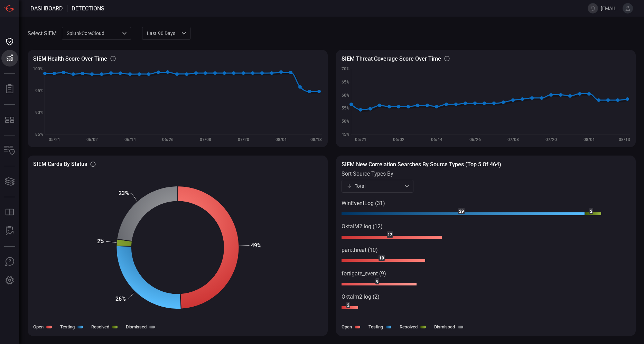  What do you see at coordinates (10, 150) in the screenshot?
I see `button: Inventory` at bounding box center [10, 150].